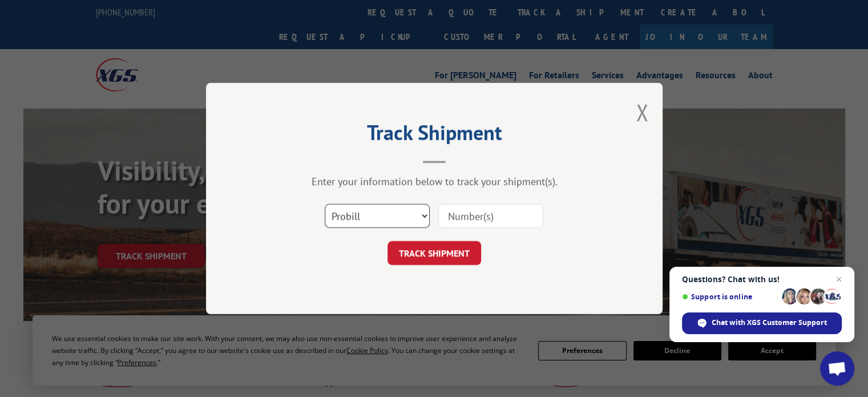 This screenshot has width=868, height=397. I want to click on div: Enter your information below to track your shipment(s)., so click(434, 181).